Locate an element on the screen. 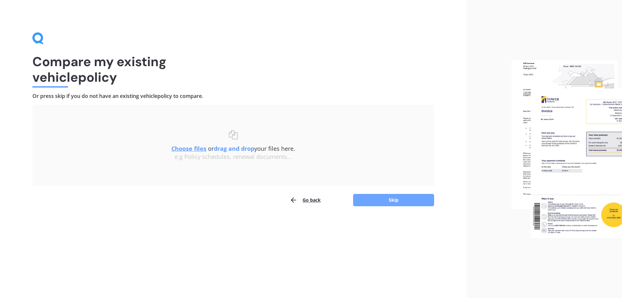 The height and width of the screenshot is (298, 622). button: Skip is located at coordinates (393, 200).